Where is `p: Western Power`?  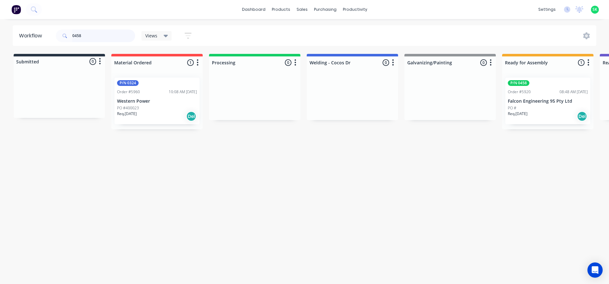
p: Western Power is located at coordinates (157, 101).